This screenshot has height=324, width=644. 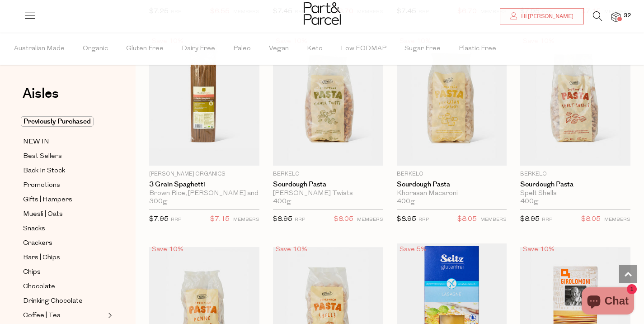 What do you see at coordinates (43, 215) in the screenshot?
I see `span: Muesli | Oats` at bounding box center [43, 215].